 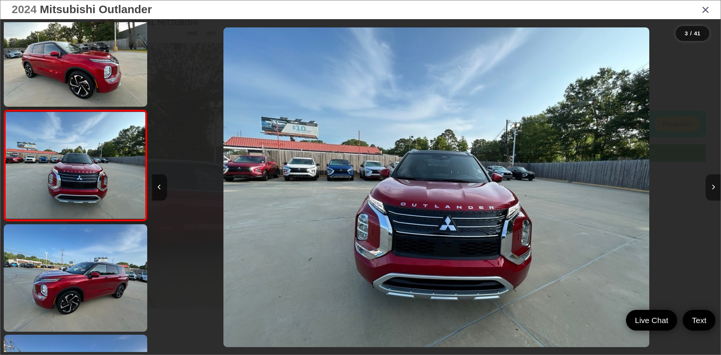 I want to click on div: 2024 Mitsubishi Outlander SEL 2, so click(x=436, y=187).